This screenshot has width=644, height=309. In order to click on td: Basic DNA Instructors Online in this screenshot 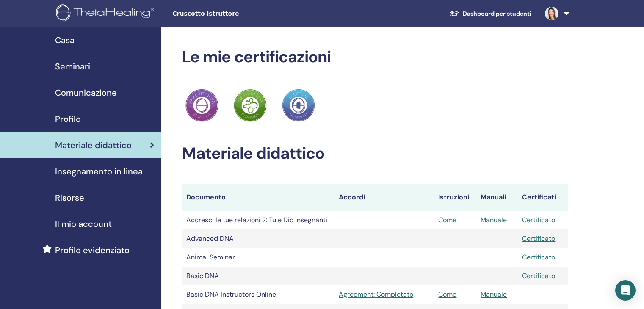, I will do `click(259, 294)`.